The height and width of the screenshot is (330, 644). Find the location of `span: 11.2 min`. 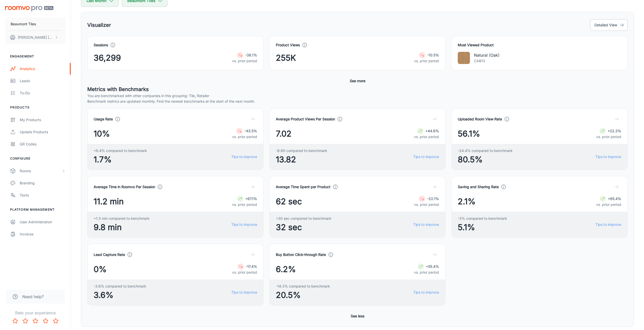

span: 11.2 min is located at coordinates (109, 202).